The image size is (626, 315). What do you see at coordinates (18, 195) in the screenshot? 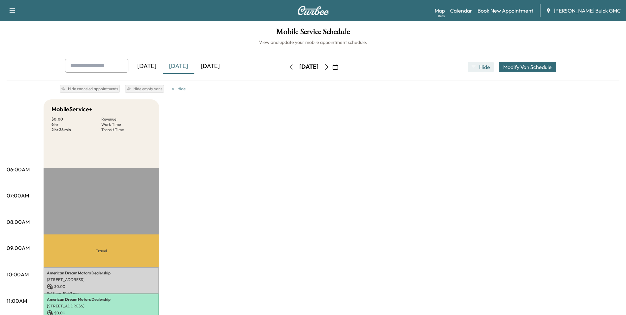
I see `p: 07:00AM` at bounding box center [18, 195].